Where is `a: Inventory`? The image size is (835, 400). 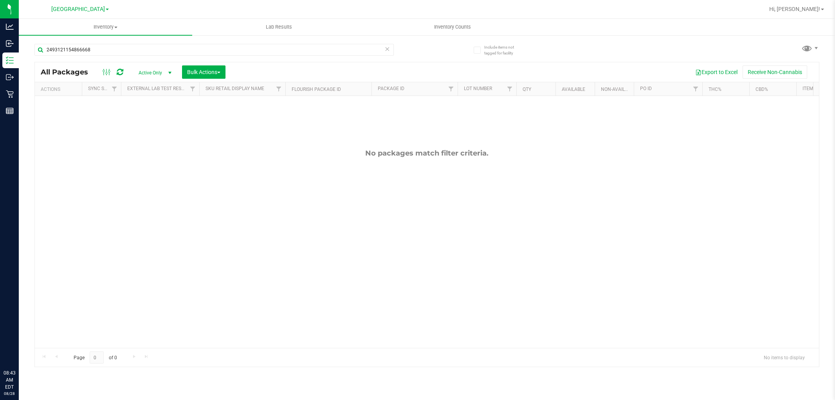 a: Inventory is located at coordinates (105, 27).